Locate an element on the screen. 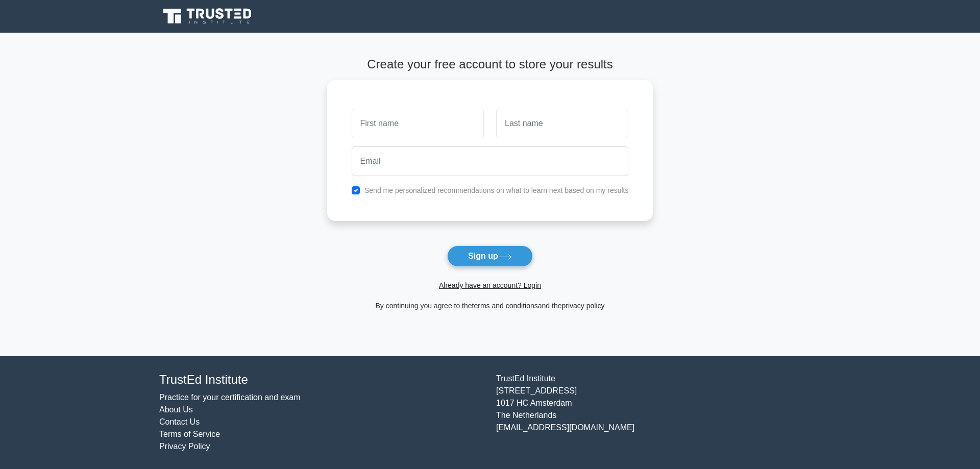 This screenshot has height=469, width=980. input: First name is located at coordinates (417, 123).